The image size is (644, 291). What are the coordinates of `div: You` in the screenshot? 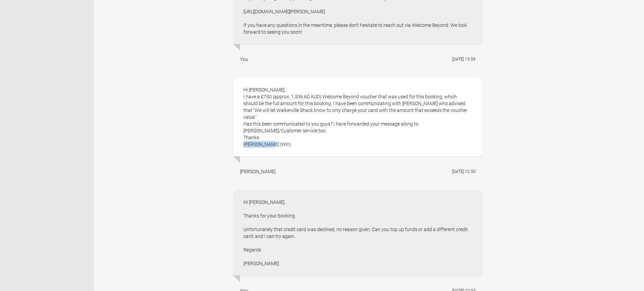 It's located at (244, 59).